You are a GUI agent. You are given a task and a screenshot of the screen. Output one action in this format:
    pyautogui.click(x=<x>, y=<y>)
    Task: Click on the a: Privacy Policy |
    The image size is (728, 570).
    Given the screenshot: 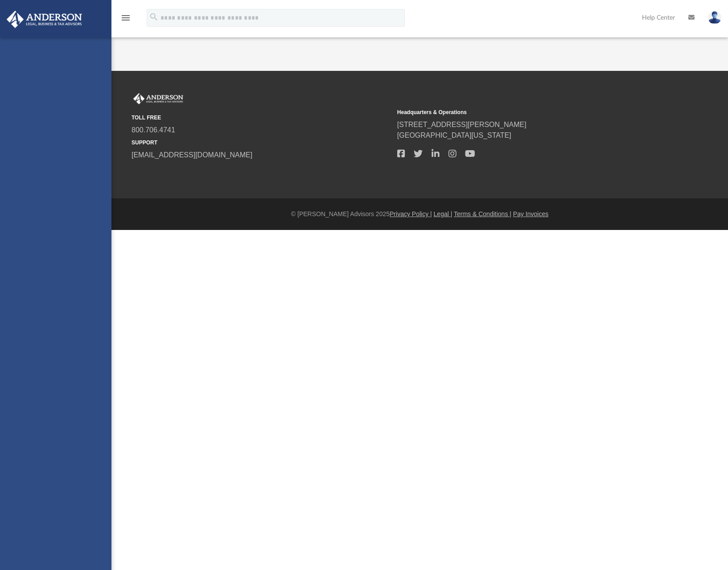 What is the action you would take?
    pyautogui.click(x=410, y=214)
    